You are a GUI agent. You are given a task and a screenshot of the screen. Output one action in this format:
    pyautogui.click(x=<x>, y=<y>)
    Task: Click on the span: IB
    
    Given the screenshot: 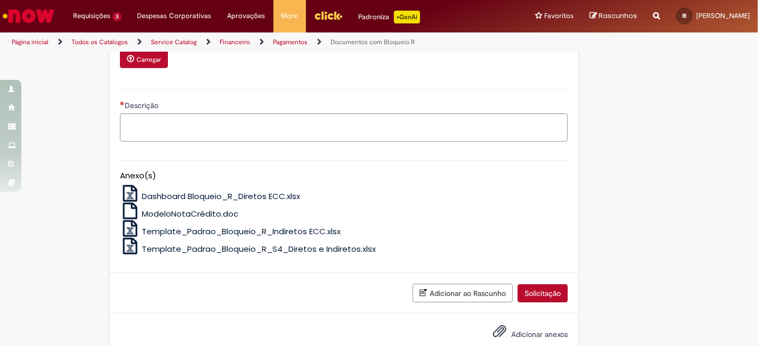 What is the action you would take?
    pyautogui.click(x=684, y=15)
    